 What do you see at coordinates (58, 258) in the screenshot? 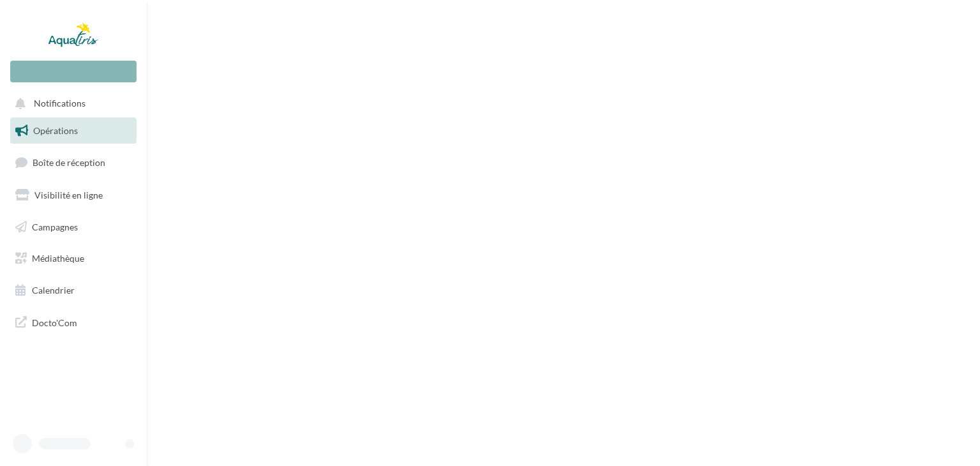
I see `span: Médiathèque` at bounding box center [58, 258].